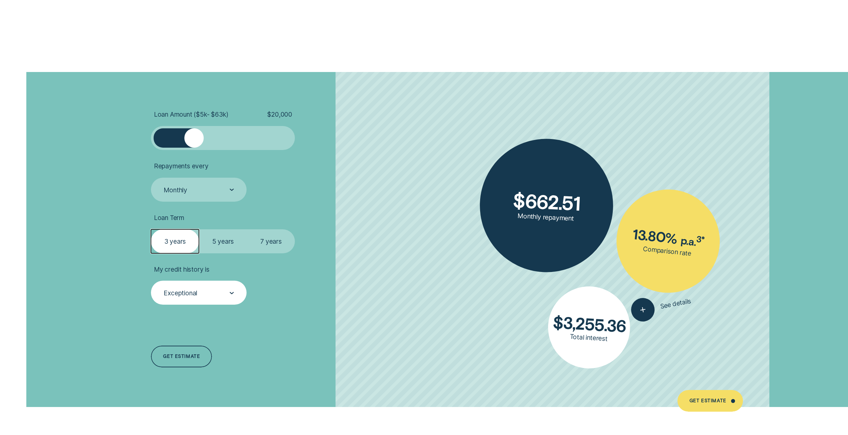  Describe the element at coordinates (280, 114) in the screenshot. I see `span: $ 20,000` at that location.